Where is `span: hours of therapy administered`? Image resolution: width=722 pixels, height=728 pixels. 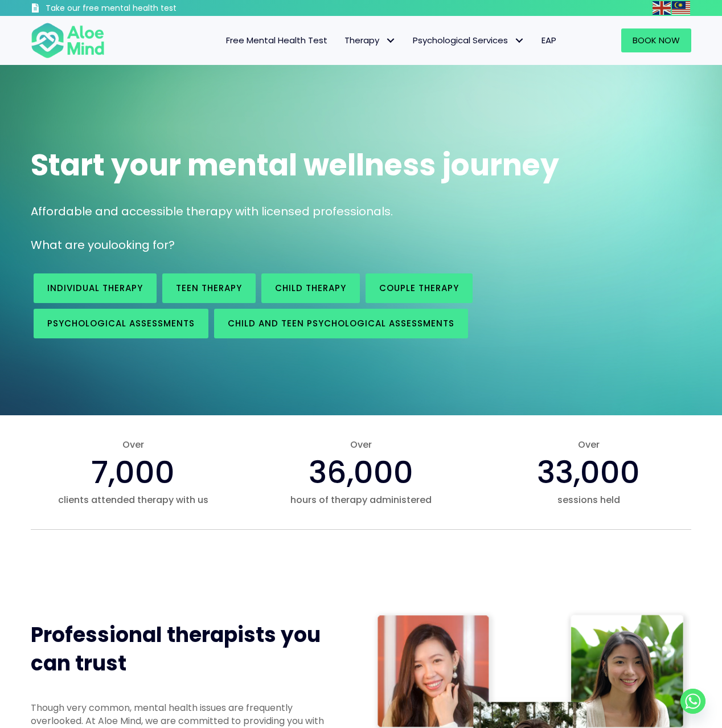
span: hours of therapy administered is located at coordinates (361, 499).